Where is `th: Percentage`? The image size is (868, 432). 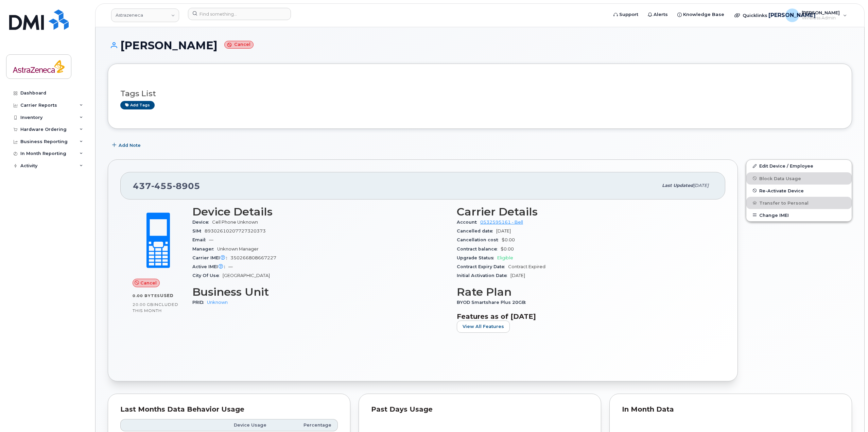 th: Percentage is located at coordinates (305, 425).